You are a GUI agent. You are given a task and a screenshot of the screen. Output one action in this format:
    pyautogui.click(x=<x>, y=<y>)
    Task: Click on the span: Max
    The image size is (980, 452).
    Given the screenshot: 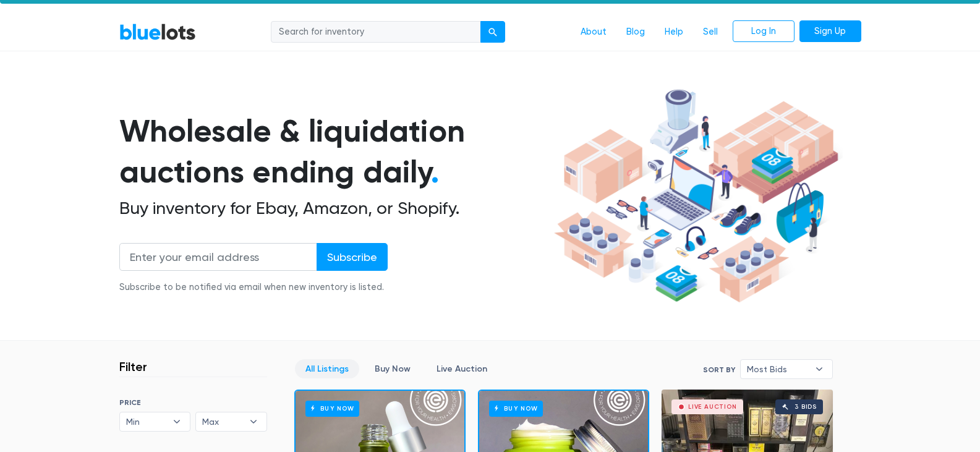 What is the action you would take?
    pyautogui.click(x=222, y=421)
    